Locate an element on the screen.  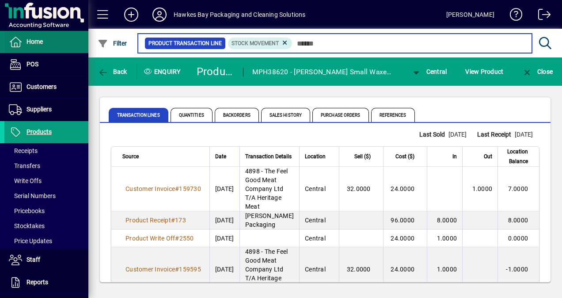
span: Sales History is located at coordinates (285, 115).